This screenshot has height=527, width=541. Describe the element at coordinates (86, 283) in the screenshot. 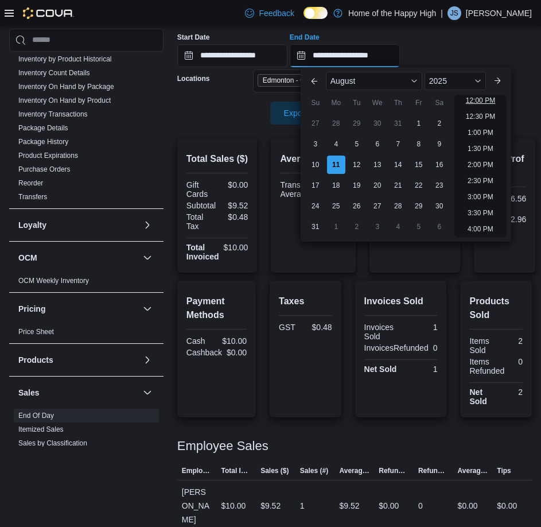

I see `div: OCM` at that location.